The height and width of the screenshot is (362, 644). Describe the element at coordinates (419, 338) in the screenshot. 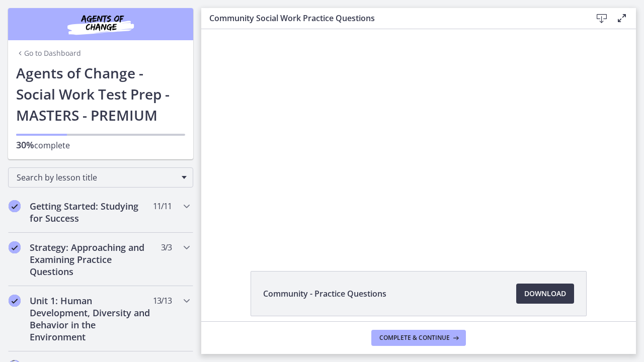

I see `button: Complete & continue` at that location.